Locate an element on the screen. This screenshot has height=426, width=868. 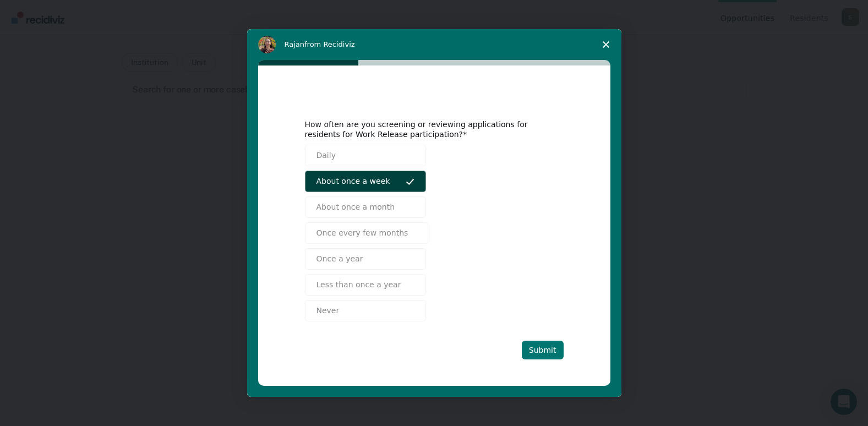
button: Daily is located at coordinates (365, 155).